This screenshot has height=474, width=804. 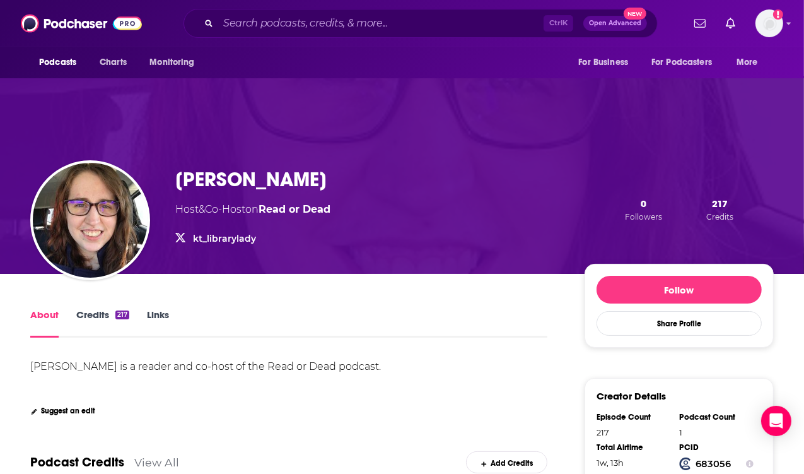 What do you see at coordinates (610, 462) in the screenshot?
I see `span: 181 hours, 56 minutes, 48 seconds` at bounding box center [610, 462].